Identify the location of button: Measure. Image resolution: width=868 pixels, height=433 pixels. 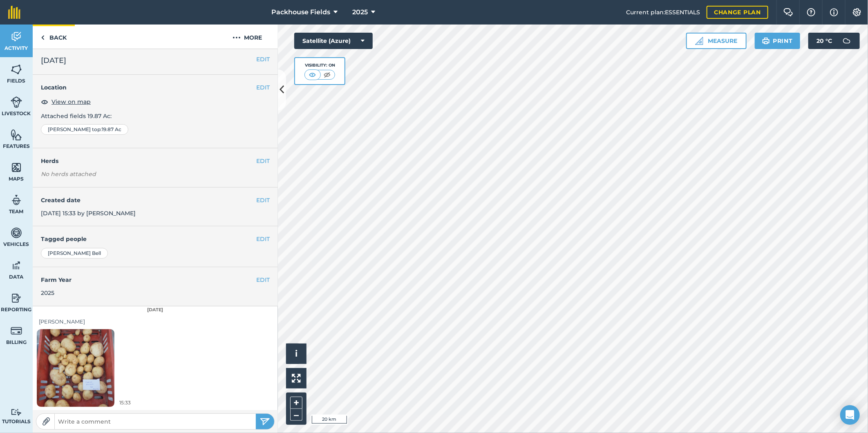
(717, 41).